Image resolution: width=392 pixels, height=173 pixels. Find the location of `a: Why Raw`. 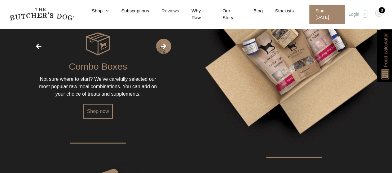

a: Why Raw is located at coordinates (195, 14).